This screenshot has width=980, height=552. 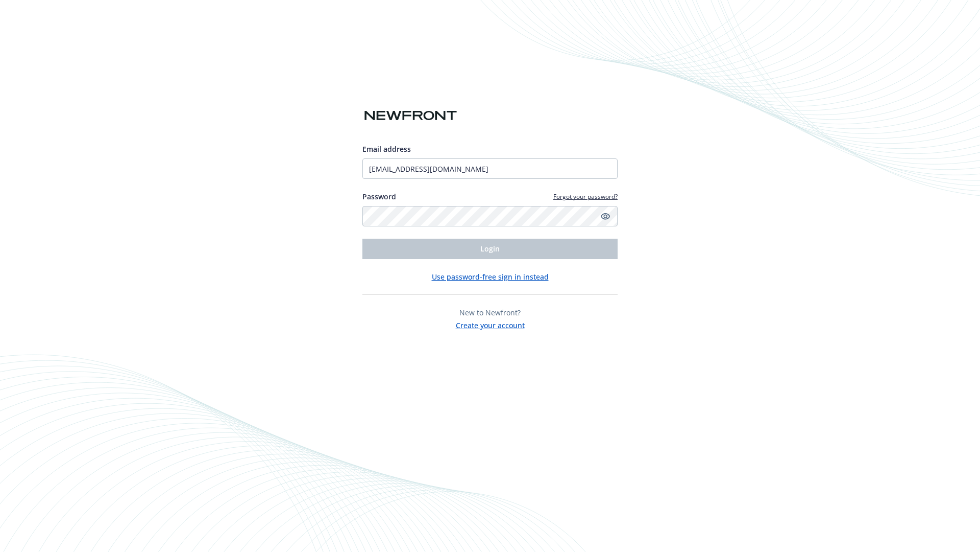 What do you see at coordinates (606, 216) in the screenshot?
I see `a: Show password` at bounding box center [606, 216].